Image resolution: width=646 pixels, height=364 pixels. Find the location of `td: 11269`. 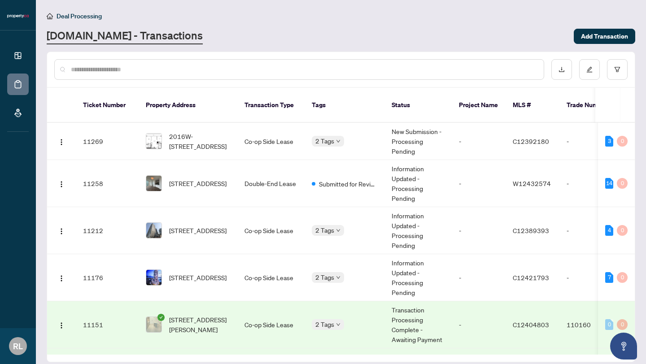

td: 11269 is located at coordinates (107, 141).